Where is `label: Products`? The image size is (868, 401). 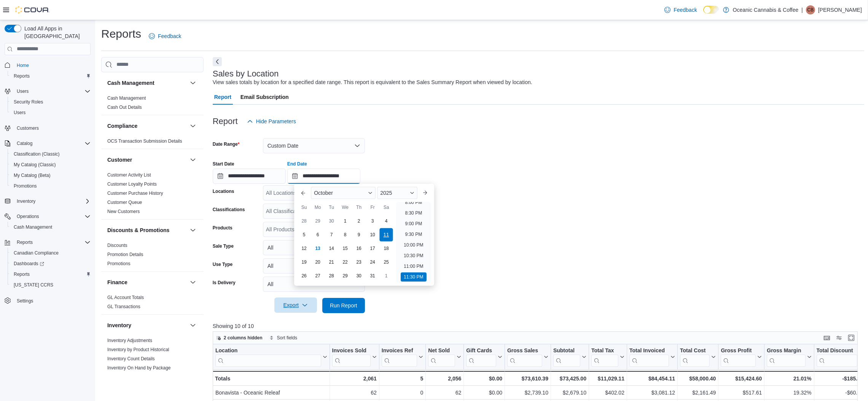 label: Products is located at coordinates (223, 228).